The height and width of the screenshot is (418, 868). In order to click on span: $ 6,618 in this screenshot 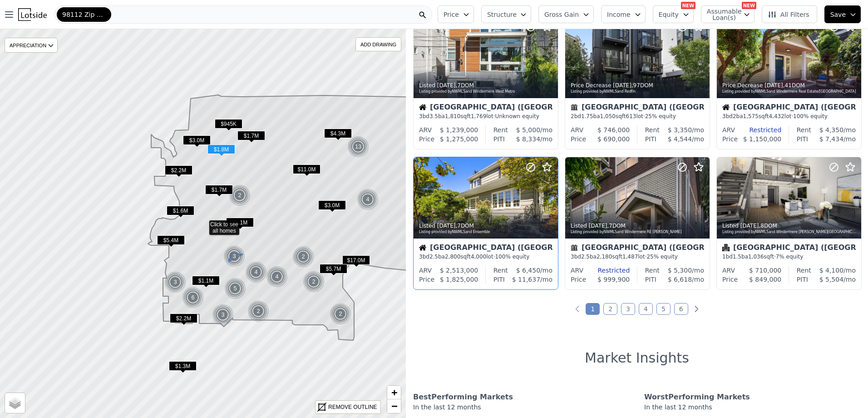, I will do `click(680, 279)`.